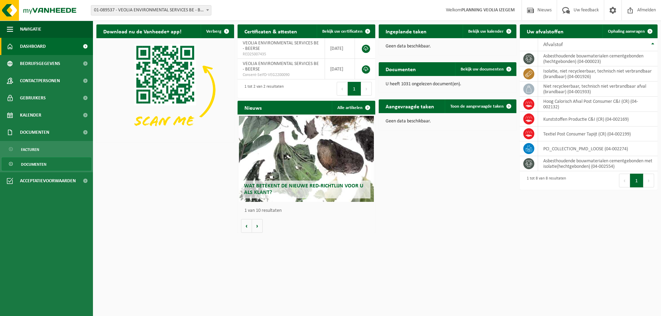  I want to click on div: 1 tot 8 van 8 resultaten, so click(545, 181).